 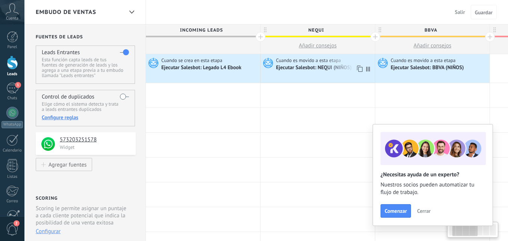 I want to click on span: Nuestros socios pueden automatizar tu flujo de trabajo., so click(x=433, y=189).